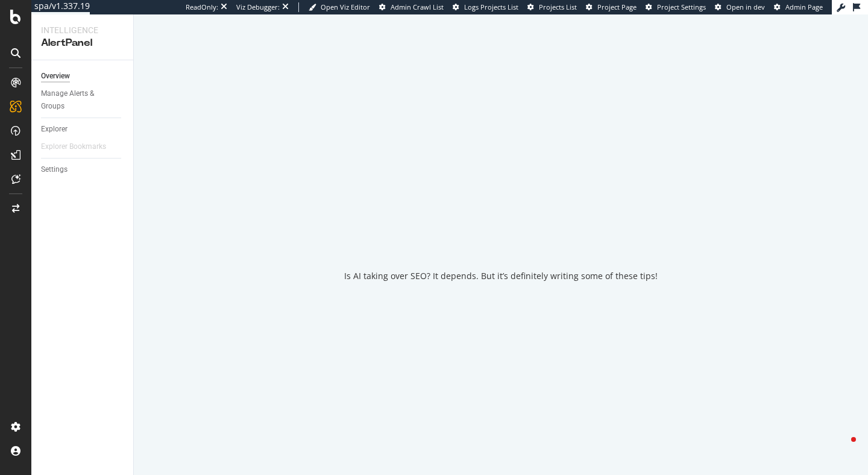 The image size is (868, 475). What do you see at coordinates (80, 146) in the screenshot?
I see `a: Explorer Bookmarks` at bounding box center [80, 146].